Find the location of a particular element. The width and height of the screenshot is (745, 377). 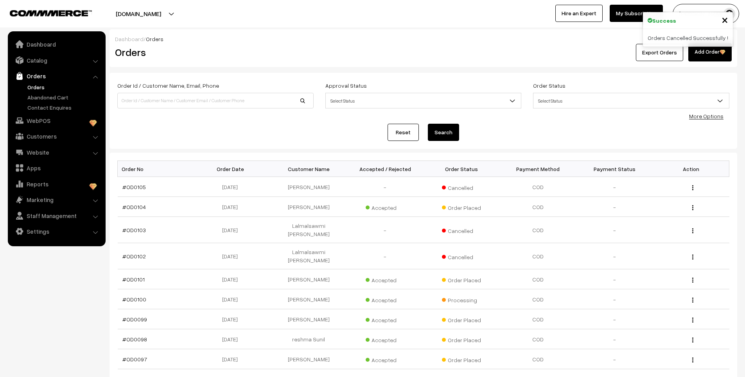

a: Staff Management is located at coordinates (56, 215).